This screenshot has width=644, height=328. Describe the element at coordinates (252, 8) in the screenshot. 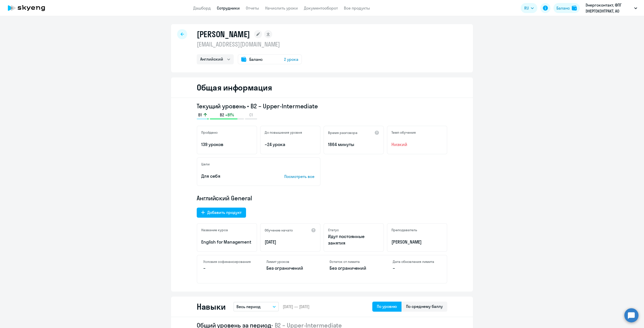

I see `a: Отчеты` at that location.